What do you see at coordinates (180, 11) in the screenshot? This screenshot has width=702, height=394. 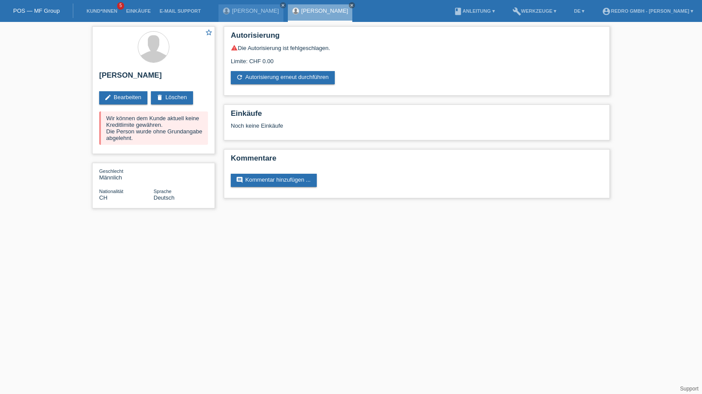 I see `a: E-Mail Support` at bounding box center [180, 11].